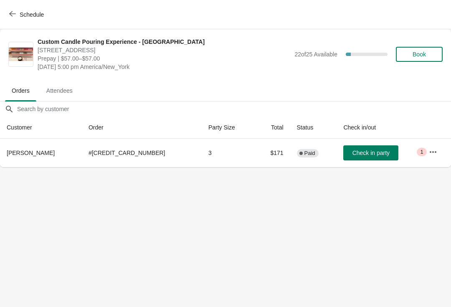  Describe the element at coordinates (272, 153) in the screenshot. I see `td: $171` at that location.